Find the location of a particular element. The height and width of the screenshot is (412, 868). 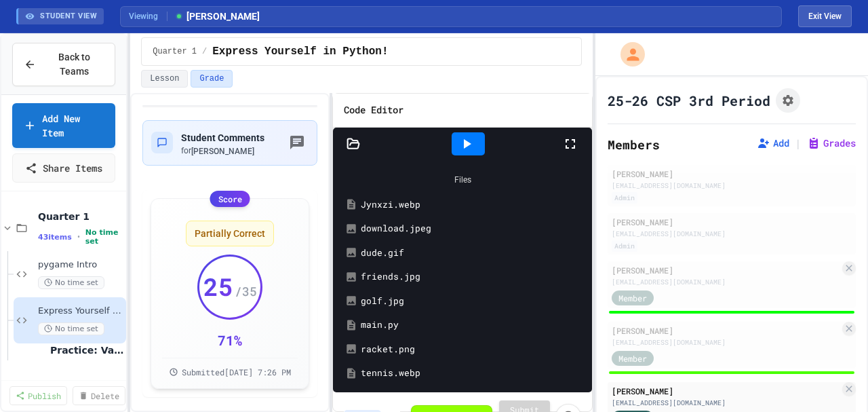

h6: Code Editor is located at coordinates (373, 110).